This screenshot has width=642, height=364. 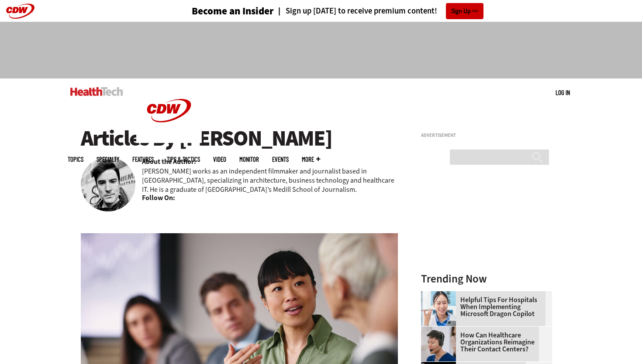 I want to click on a: Doctor using phone to dictate to tablet, so click(x=441, y=295).